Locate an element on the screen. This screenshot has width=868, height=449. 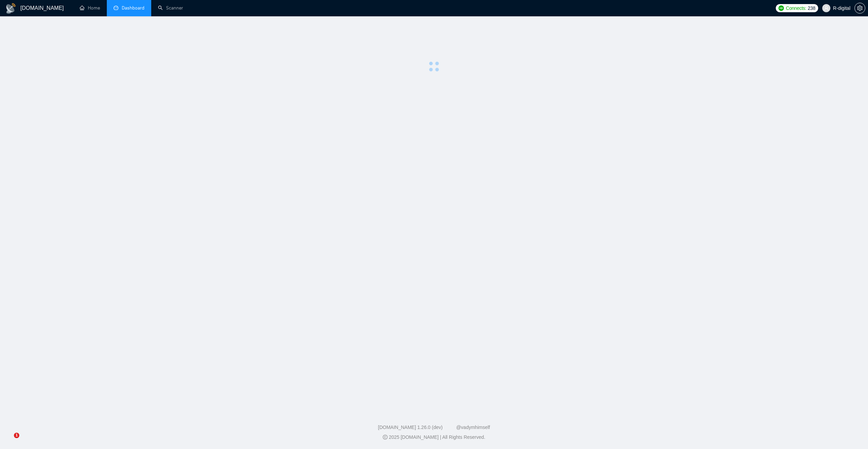
a: homeHome is located at coordinates (90, 8).